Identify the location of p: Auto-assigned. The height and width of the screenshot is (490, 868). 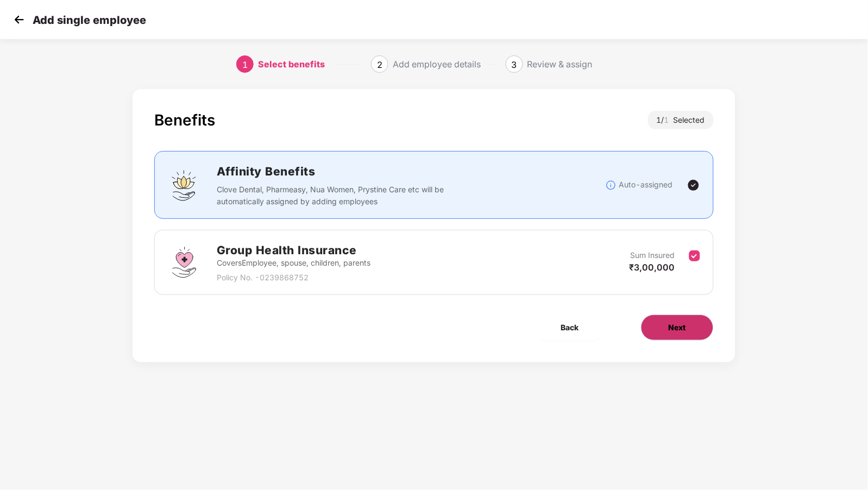
(646, 185).